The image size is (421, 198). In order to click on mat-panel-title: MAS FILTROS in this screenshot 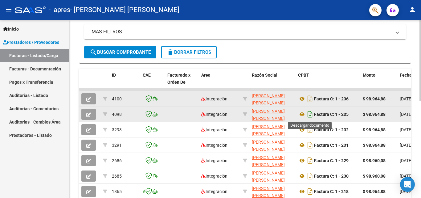, I will do `click(241, 32)`.